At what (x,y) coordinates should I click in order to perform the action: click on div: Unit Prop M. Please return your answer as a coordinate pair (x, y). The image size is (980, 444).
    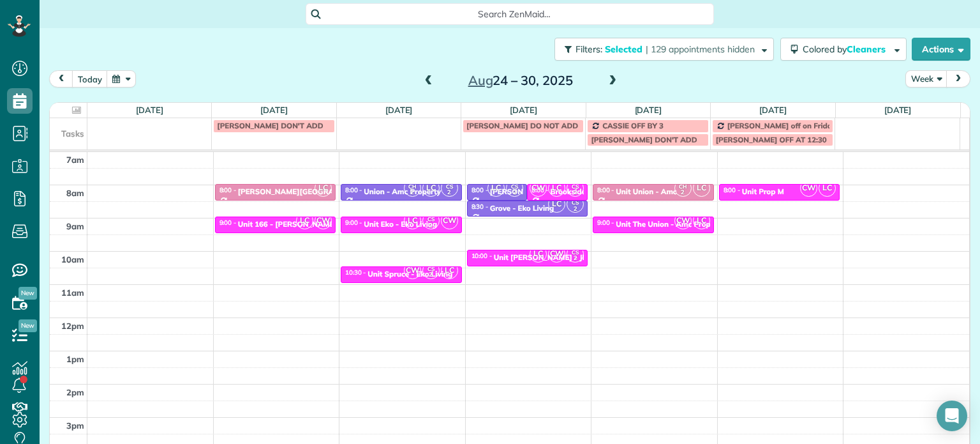
    Looking at the image, I should click on (763, 192).